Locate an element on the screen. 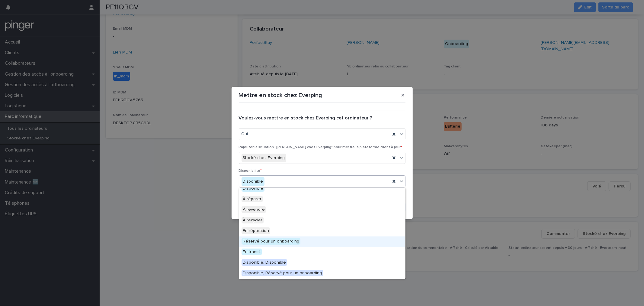 The width and height of the screenshot is (644, 306). div: Disponible, Réservé pour un onboarding is located at coordinates (322, 273).